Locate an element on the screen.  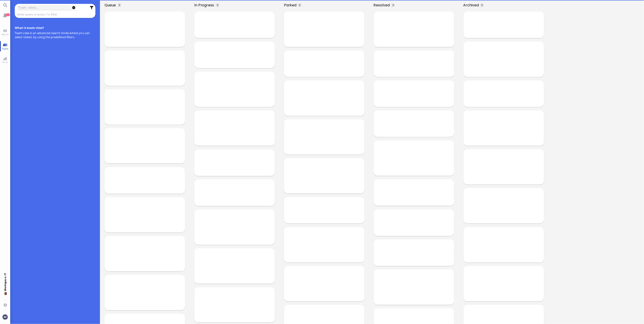
span: 💼 Workspace: IT is located at coordinates (5, 296).